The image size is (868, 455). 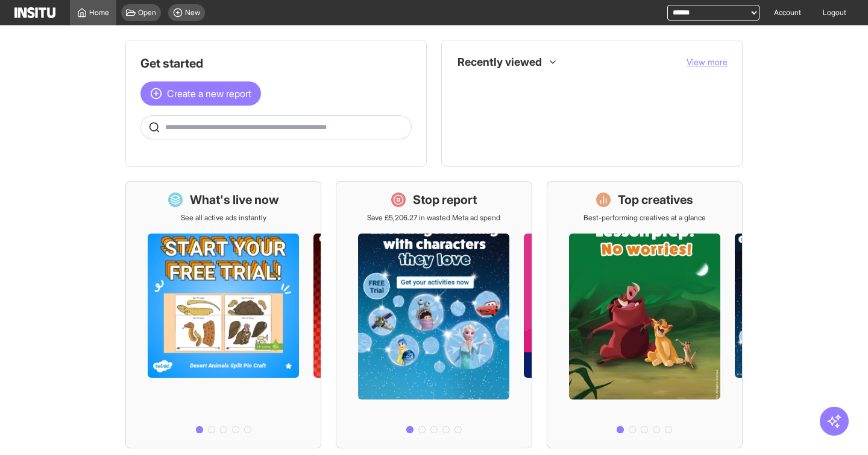 I want to click on span: View more, so click(x=707, y=61).